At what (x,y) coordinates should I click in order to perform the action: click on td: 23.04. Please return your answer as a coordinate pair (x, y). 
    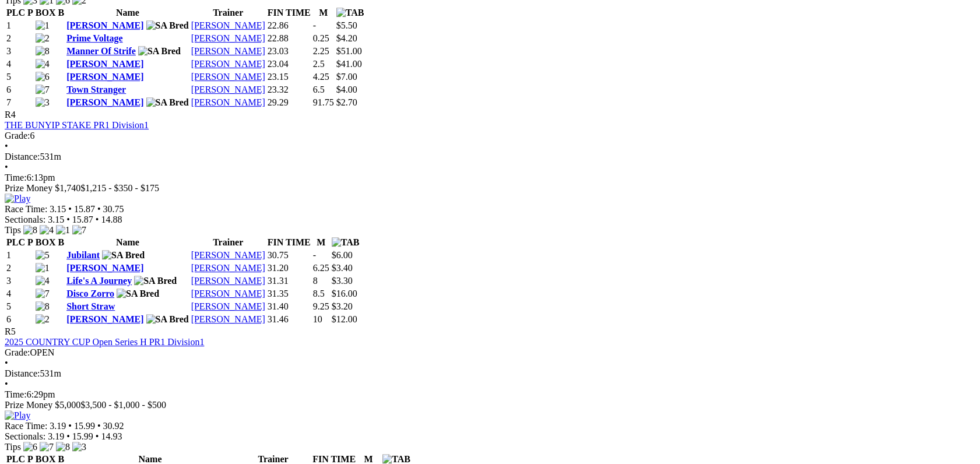
    Looking at the image, I should click on (289, 64).